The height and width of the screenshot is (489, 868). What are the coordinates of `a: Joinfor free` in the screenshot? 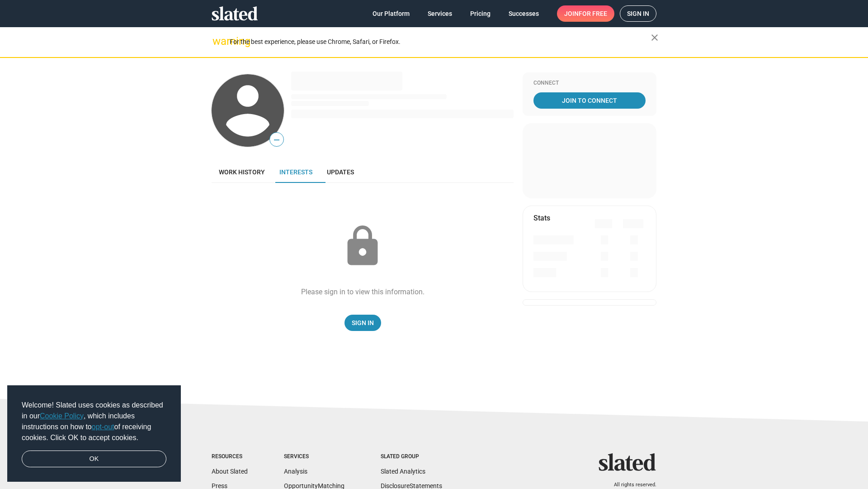 It's located at (586, 14).